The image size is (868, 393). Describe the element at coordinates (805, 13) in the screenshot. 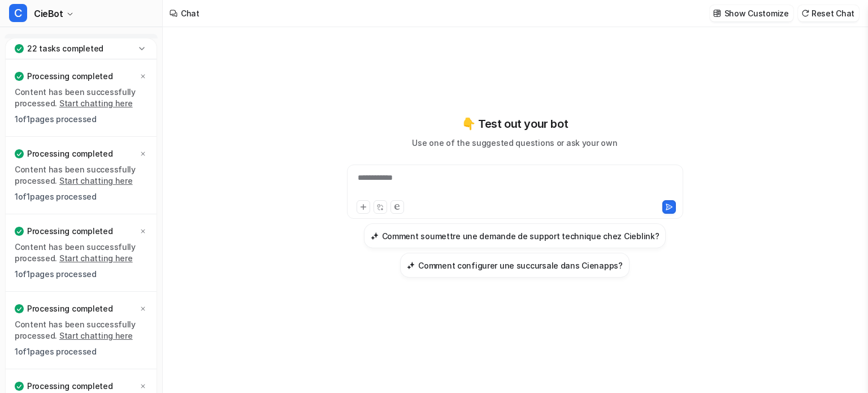

I see `img: reset` at that location.